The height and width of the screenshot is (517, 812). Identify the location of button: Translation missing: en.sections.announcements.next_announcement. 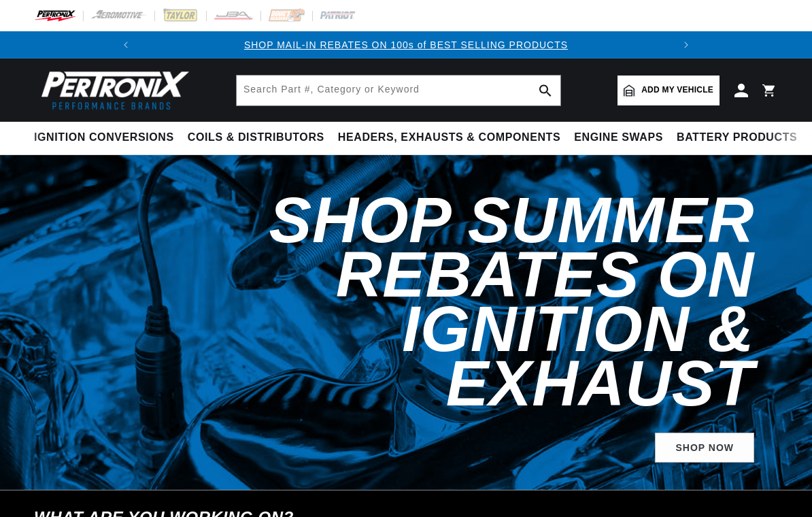
(687, 45).